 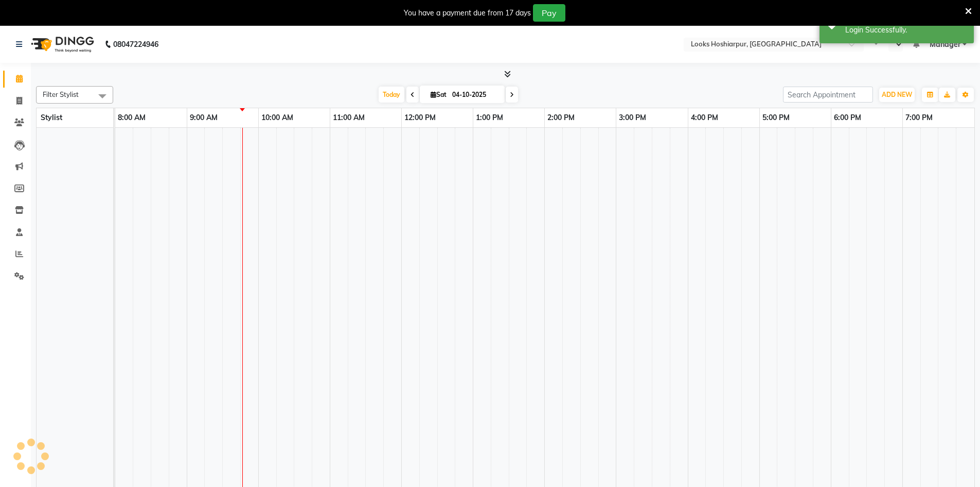 What do you see at coordinates (490, 117) in the screenshot?
I see `a: 1:00 PM` at bounding box center [490, 117].